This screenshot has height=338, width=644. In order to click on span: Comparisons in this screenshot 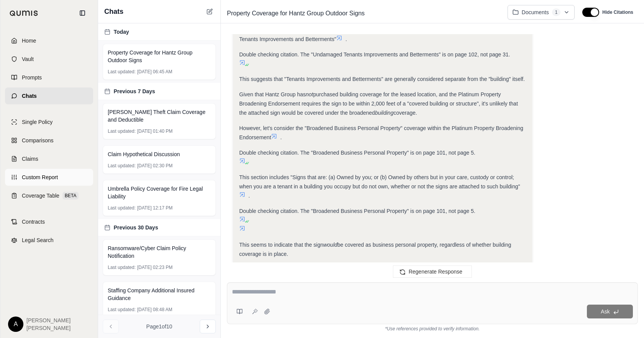, I will do `click(38, 140)`.